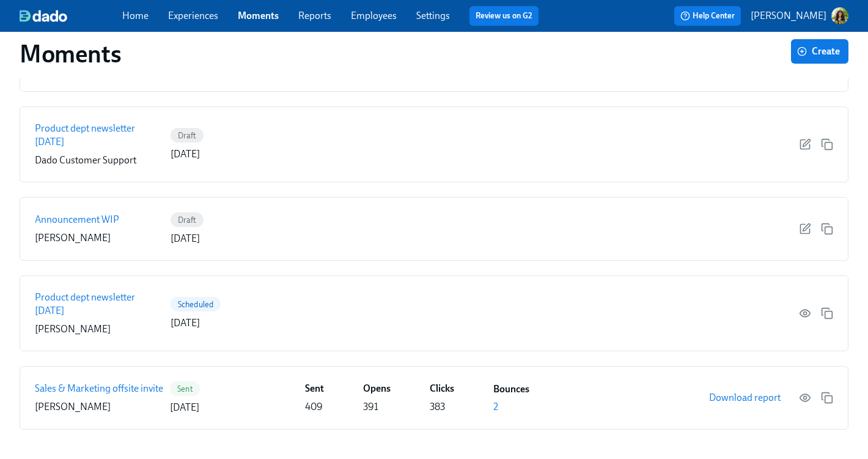 The height and width of the screenshot is (459, 868). I want to click on span: Create, so click(819, 51).